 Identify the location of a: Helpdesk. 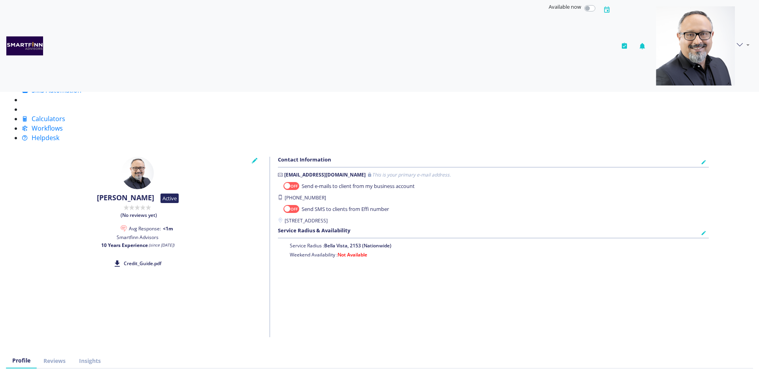
(40, 138).